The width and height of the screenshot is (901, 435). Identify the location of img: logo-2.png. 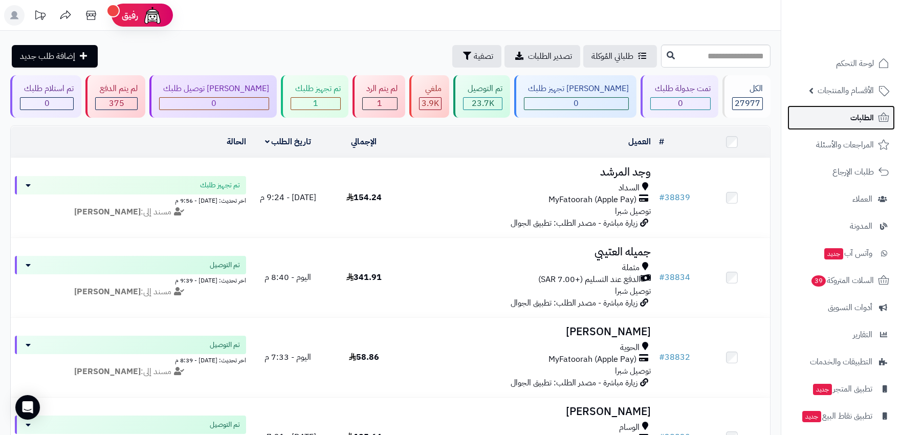
(861, 21).